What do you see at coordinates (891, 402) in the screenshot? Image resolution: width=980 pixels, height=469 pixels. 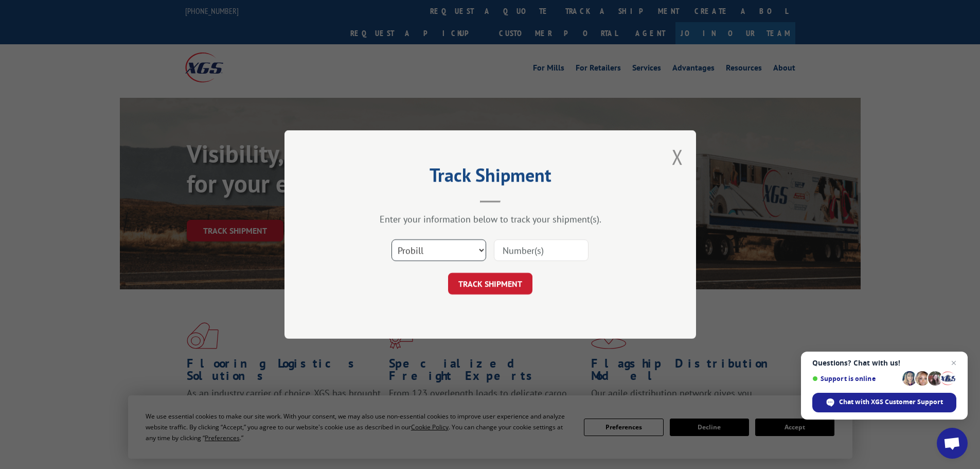 I see `span: Chat with XGS Customer Support` at bounding box center [891, 402].